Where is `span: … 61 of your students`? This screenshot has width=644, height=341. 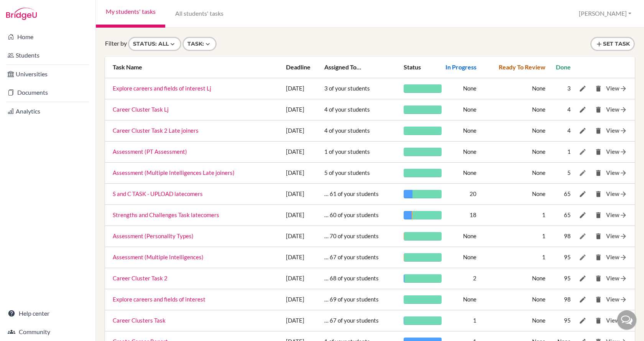 span: … 61 of your students is located at coordinates (352, 193).